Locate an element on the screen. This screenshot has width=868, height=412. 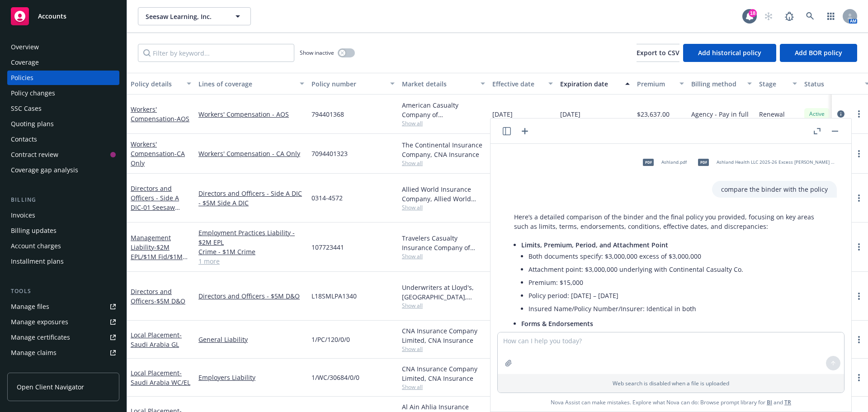
button: Add historical policy is located at coordinates (729, 53).